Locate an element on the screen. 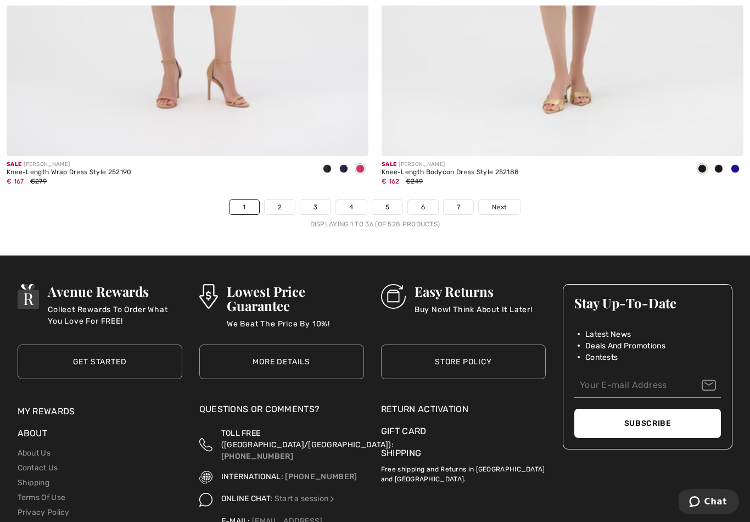  a: 3 is located at coordinates (315, 207).